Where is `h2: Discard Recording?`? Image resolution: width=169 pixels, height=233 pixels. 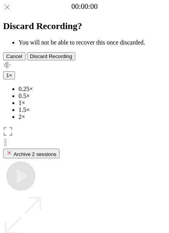 h2: Discard Recording? is located at coordinates (85, 26).